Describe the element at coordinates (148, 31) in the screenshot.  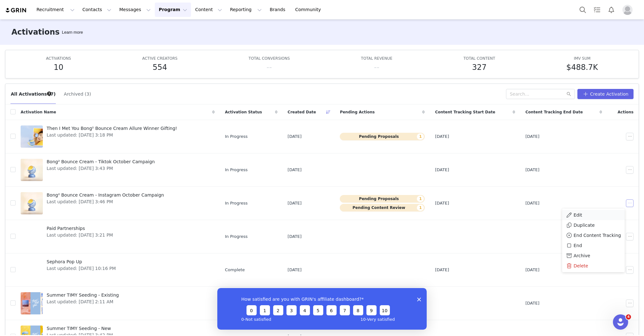
I see `div: 10 - Very satisfied` at that location.